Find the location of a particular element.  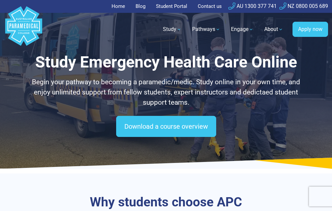

h1: Study Emergency Health Care Online is located at coordinates (166, 62).